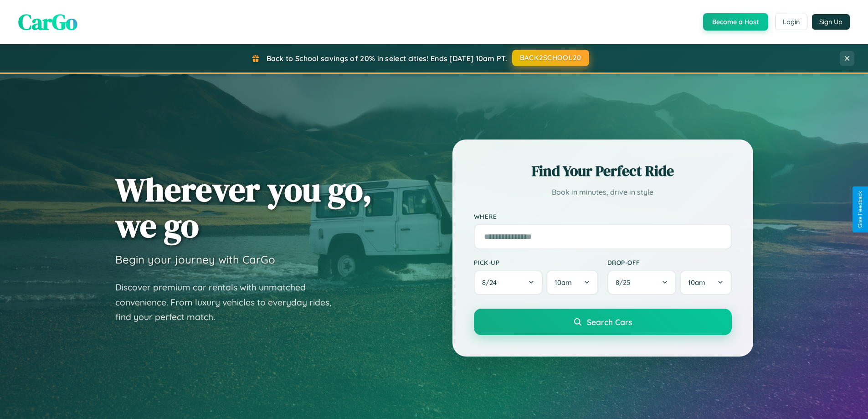 The height and width of the screenshot is (419, 868). Describe the element at coordinates (609, 322) in the screenshot. I see `span: Search Cars` at that location.